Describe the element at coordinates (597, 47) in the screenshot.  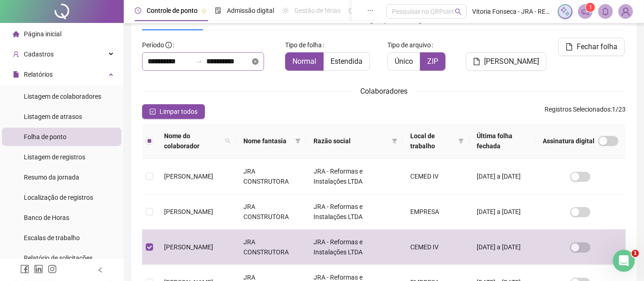
I see `span: Fechar folha` at that location.